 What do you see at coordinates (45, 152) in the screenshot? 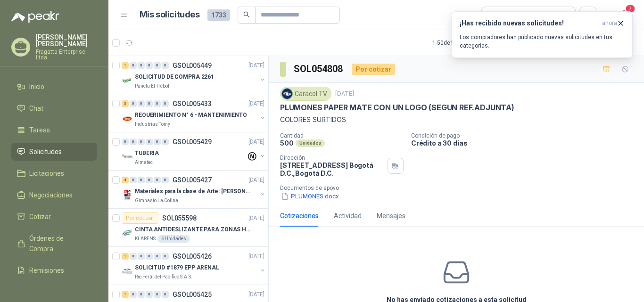
I see `span: Solicitudes` at bounding box center [45, 152].